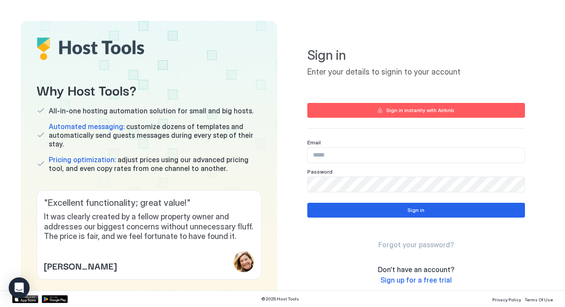  I want to click on span: All-in-one hosting automation solution for small and big hosts., so click(151, 111).